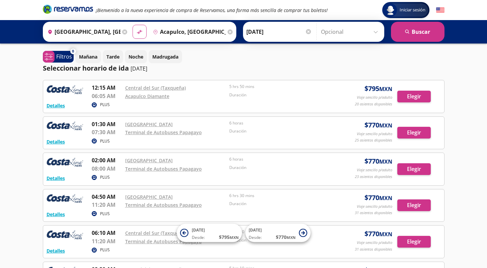 This screenshot has height=268, width=487. What do you see at coordinates (136, 57) in the screenshot?
I see `p: Noche` at bounding box center [136, 57].